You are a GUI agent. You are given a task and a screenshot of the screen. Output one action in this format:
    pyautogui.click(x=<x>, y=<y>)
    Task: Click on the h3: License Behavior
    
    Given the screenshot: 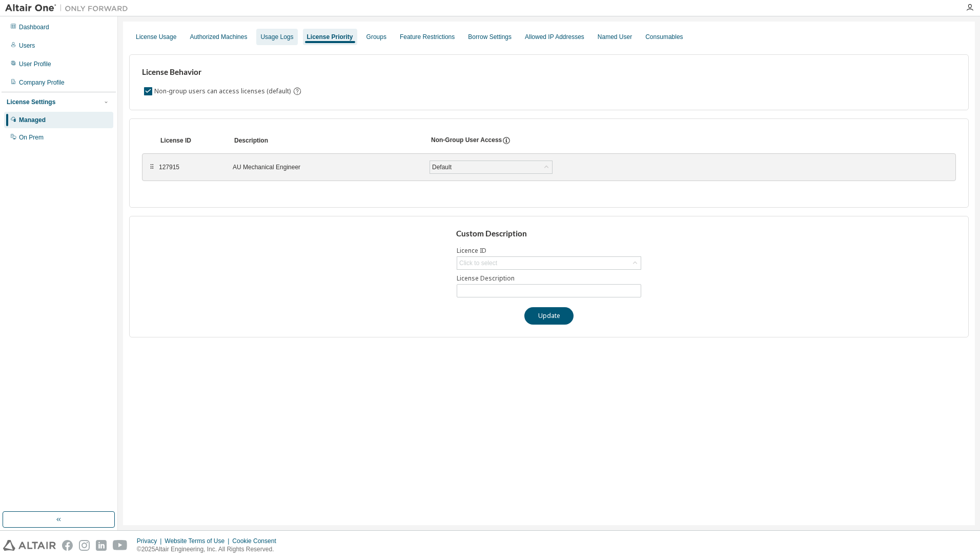 What is the action you would take?
    pyautogui.click(x=221, y=73)
    